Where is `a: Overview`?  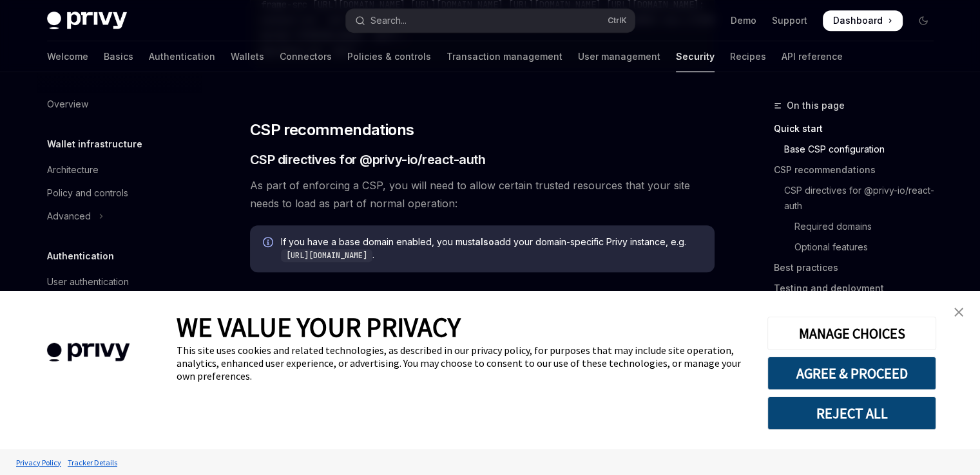 a: Overview is located at coordinates (119, 104).